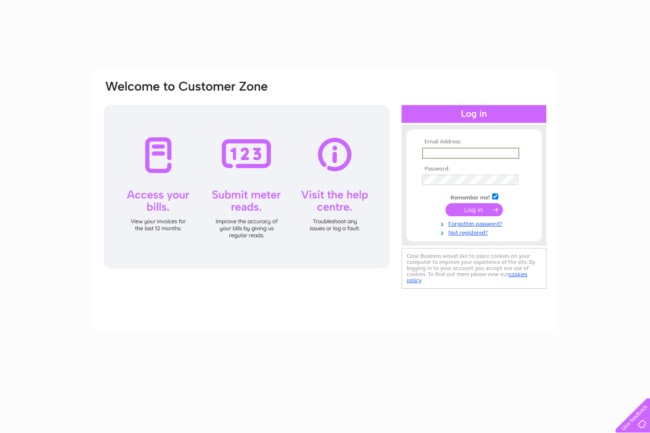  Describe the element at coordinates (474, 197) in the screenshot. I see `td: Remember me?` at that location.